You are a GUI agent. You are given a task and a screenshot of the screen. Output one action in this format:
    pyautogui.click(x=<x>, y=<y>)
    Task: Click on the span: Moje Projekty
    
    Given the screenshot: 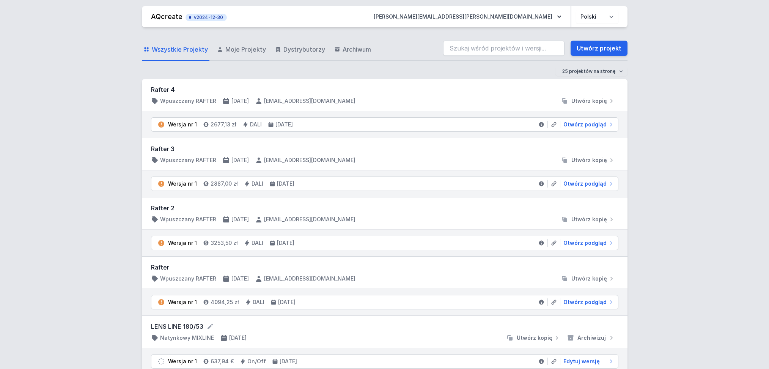 What is the action you would take?
    pyautogui.click(x=245, y=49)
    